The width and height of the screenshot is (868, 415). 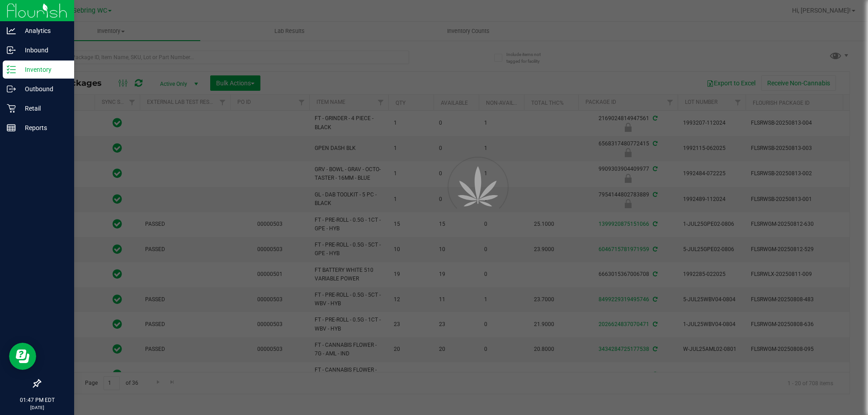 What do you see at coordinates (12, 31) in the screenshot?
I see `inline-svg: Analytics` at bounding box center [12, 31].